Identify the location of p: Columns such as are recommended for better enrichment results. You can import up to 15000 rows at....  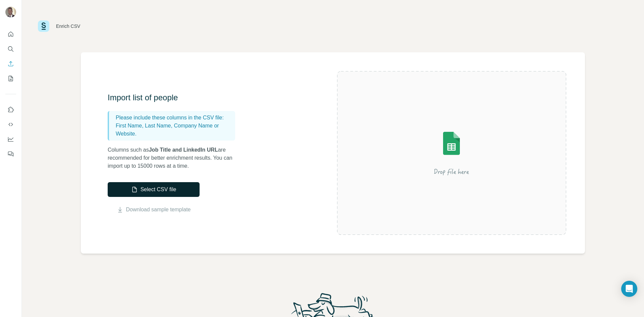
(175, 158).